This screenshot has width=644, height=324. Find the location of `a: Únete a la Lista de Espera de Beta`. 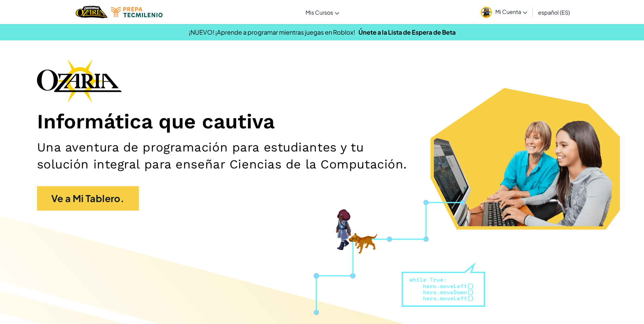

a: Únete a la Lista de Espera de Beta is located at coordinates (407, 32).